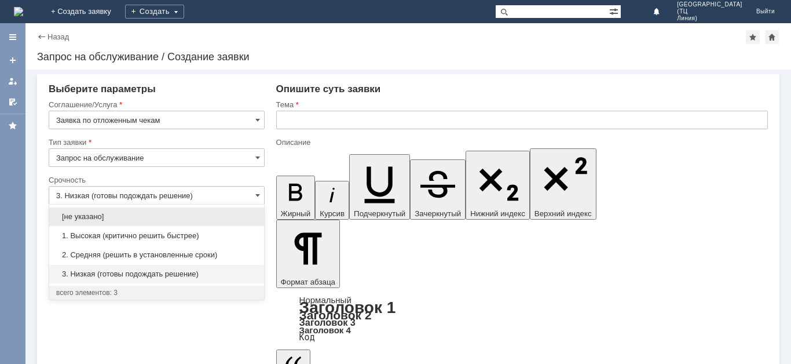  What do you see at coordinates (379, 186) in the screenshot?
I see `button: Подчеркнутый` at bounding box center [379, 186].